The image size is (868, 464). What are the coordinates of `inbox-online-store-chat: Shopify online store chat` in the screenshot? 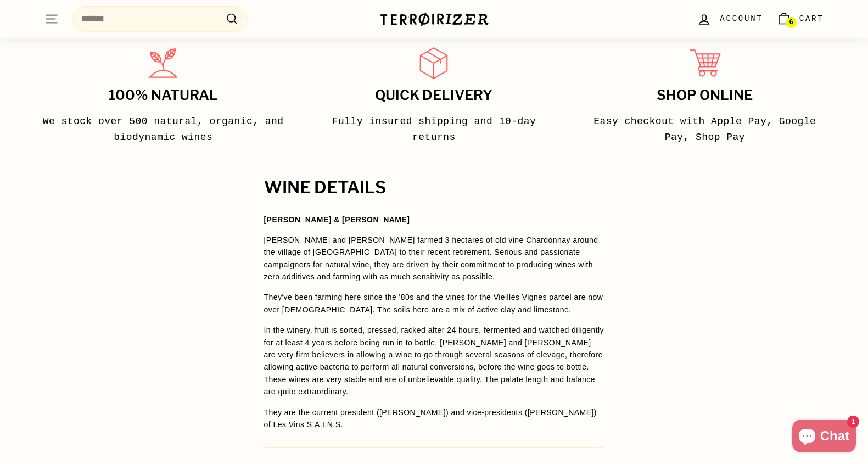 It's located at (824, 438).